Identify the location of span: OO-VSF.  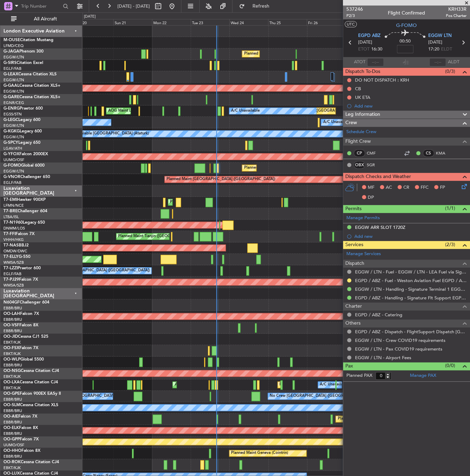
(12, 325).